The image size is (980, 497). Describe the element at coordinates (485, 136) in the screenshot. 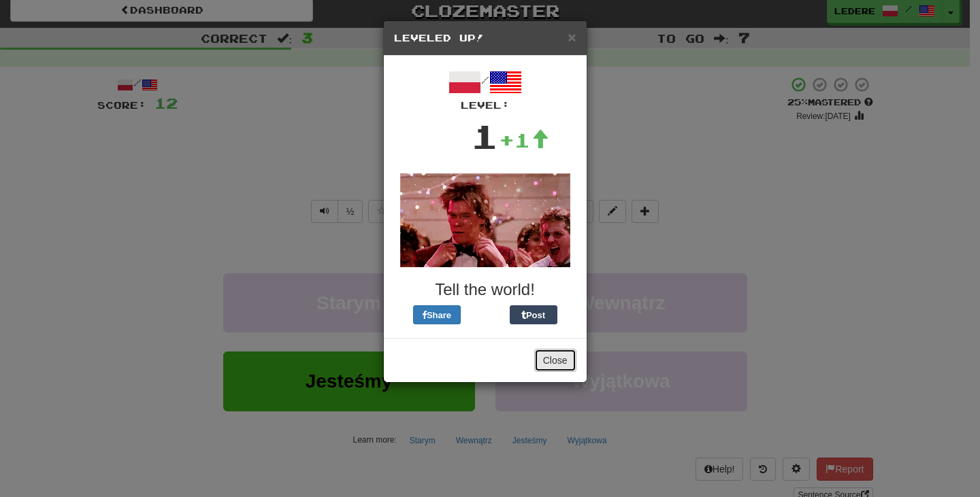

I see `div: 1` at that location.